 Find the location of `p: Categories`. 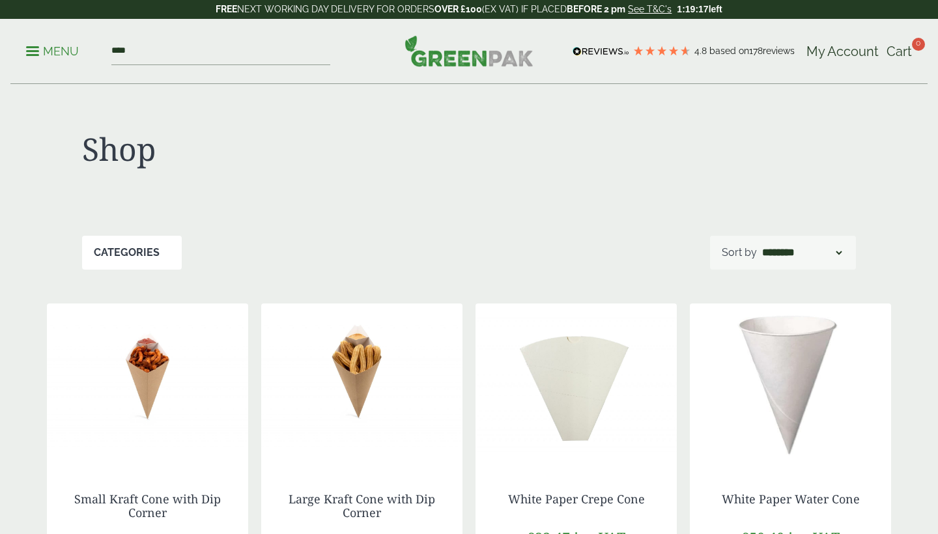

p: Categories is located at coordinates (126, 253).